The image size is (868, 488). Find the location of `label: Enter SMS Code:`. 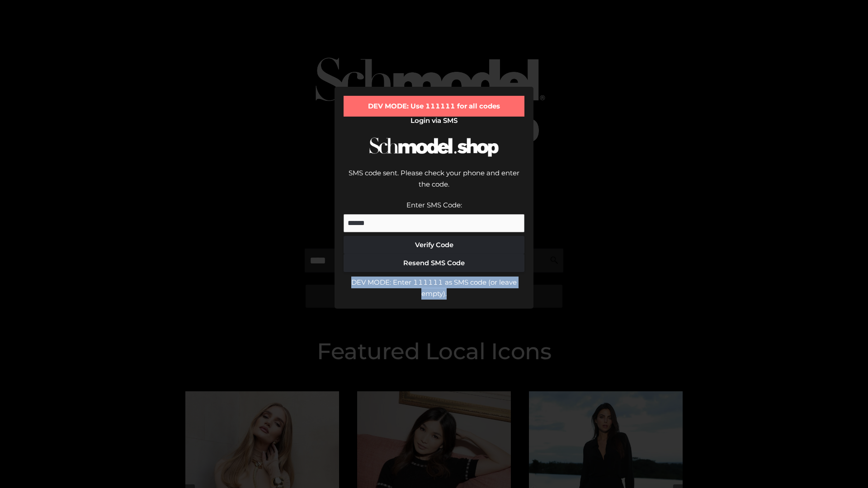

label: Enter SMS Code: is located at coordinates (434, 205).